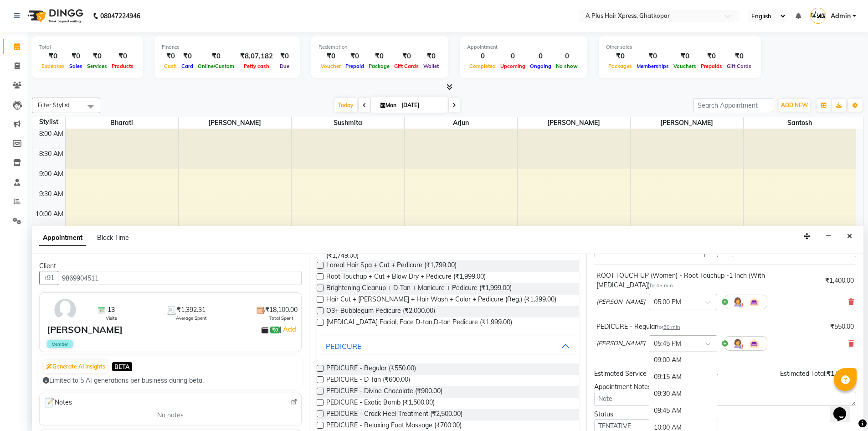  What do you see at coordinates (76, 66) in the screenshot?
I see `span: Sales` at bounding box center [76, 66].